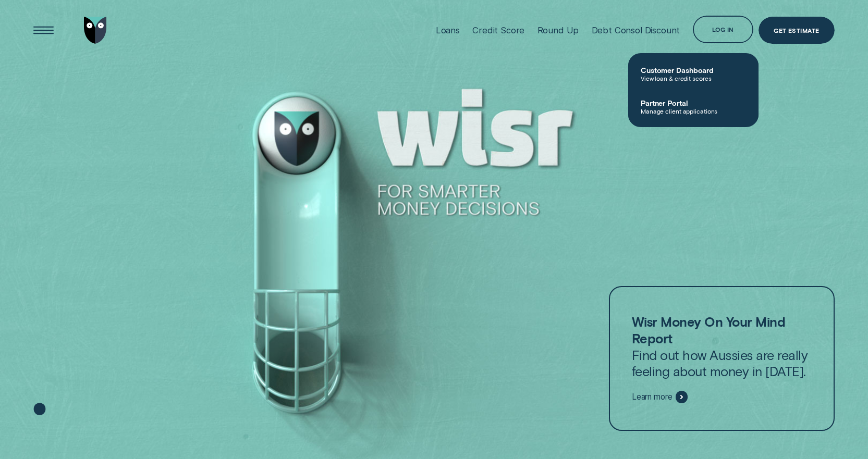 The width and height of the screenshot is (868, 459). What do you see at coordinates (448, 30) in the screenshot?
I see `div: Loans` at bounding box center [448, 30].